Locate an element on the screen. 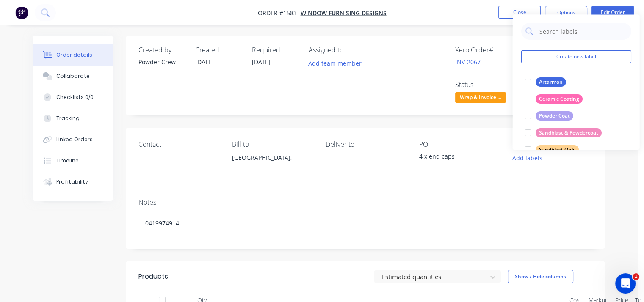  div: Order details is located at coordinates (74, 55).